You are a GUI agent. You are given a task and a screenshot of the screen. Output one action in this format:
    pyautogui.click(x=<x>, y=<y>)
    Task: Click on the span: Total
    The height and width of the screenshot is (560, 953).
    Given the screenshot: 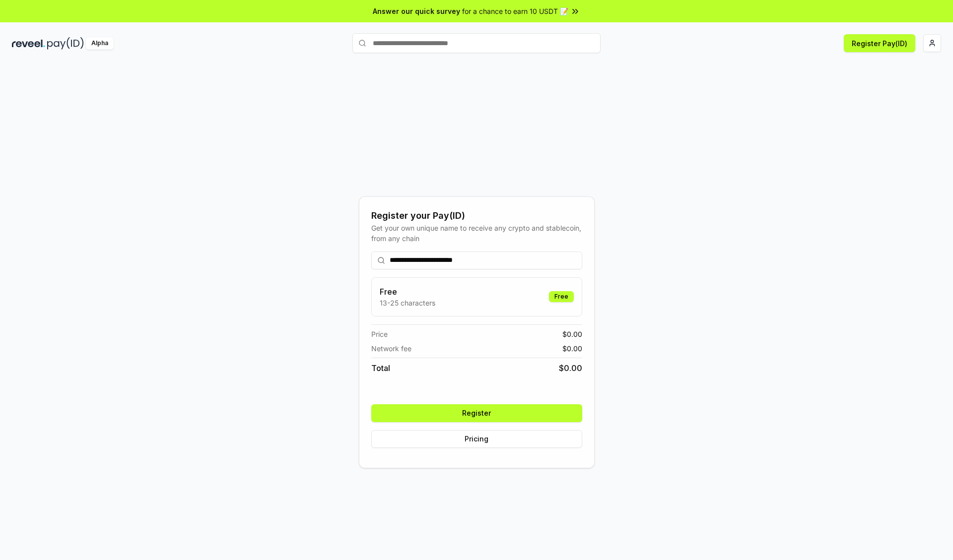 What is the action you would take?
    pyautogui.click(x=381, y=368)
    